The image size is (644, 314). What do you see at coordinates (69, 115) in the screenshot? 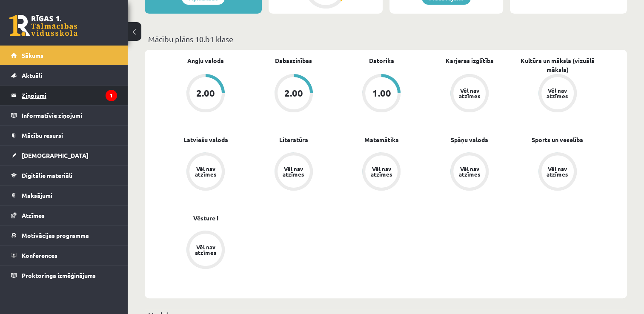
I see `legend: Informatīvie ziņojumi` at bounding box center [69, 115].